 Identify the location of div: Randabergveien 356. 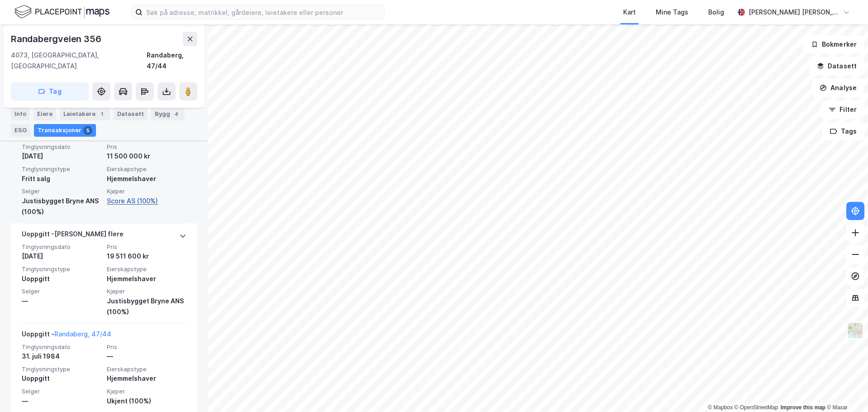
(57, 39).